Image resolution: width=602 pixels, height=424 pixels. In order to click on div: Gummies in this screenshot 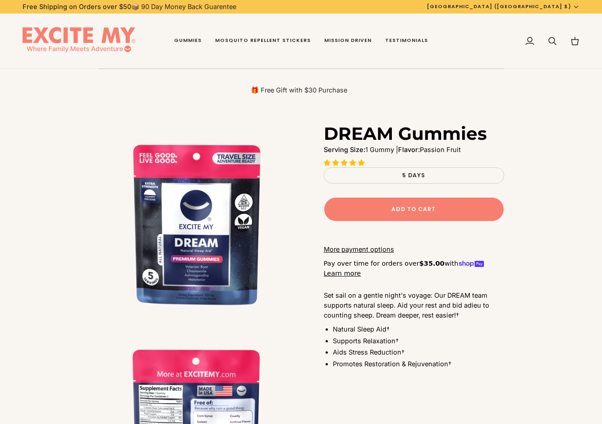, I will do `click(188, 41)`.